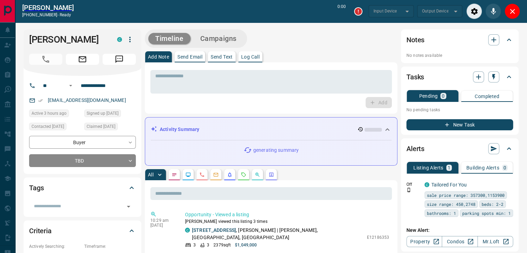  What do you see at coordinates (202, 175) in the screenshot?
I see `svg: Calls` at bounding box center [202, 175].